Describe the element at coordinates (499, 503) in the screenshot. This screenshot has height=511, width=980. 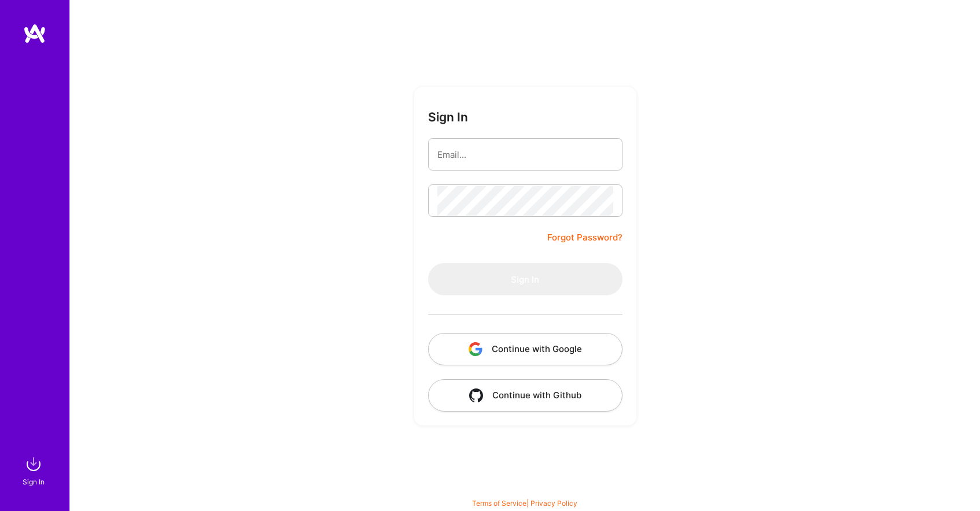
I see `a: Terms of Service` at that location.